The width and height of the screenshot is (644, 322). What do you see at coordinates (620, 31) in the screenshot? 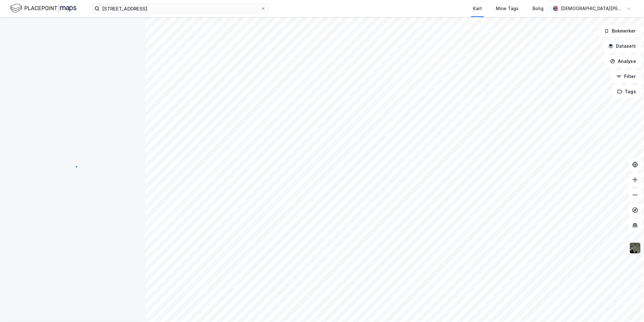
I see `button: Bokmerker` at bounding box center [620, 31].